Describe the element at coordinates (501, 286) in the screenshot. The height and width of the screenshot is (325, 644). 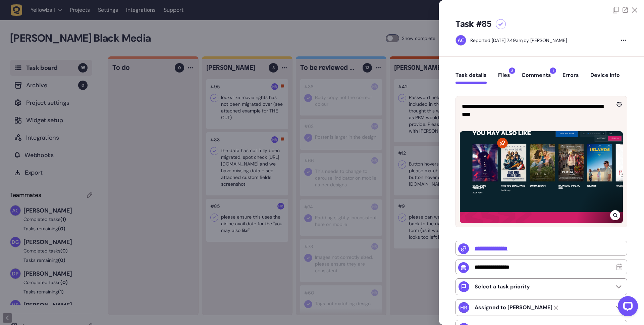
I see `p: Select a task priority` at that location.